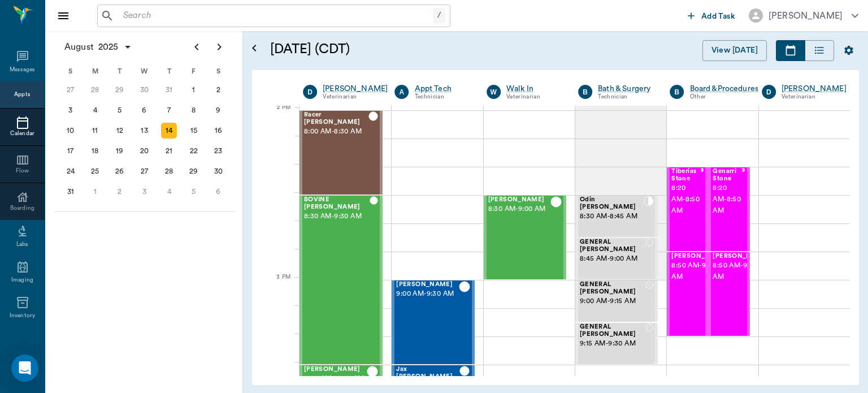  I want to click on div: Friday, August 8, 2025, so click(194, 110).